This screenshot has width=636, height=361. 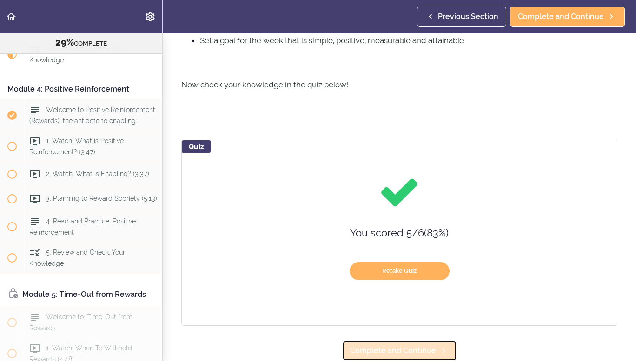 I want to click on button: Retake Quiz, so click(x=399, y=271).